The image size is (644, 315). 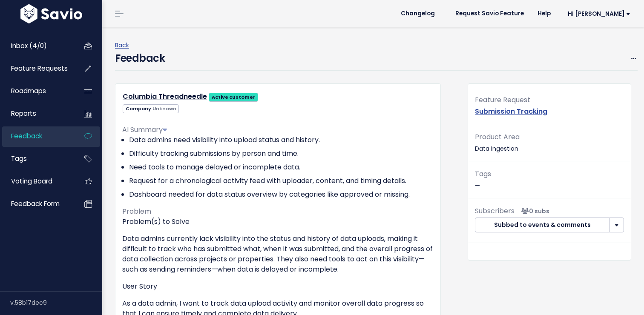 What do you see at coordinates (36, 204) in the screenshot?
I see `a: Feedback form` at bounding box center [36, 204].